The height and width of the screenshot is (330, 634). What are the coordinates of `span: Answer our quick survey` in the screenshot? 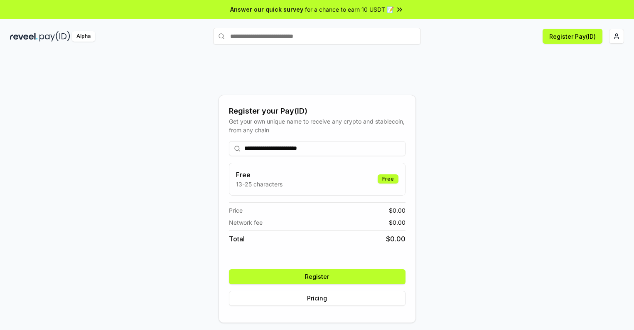 It's located at (267, 9).